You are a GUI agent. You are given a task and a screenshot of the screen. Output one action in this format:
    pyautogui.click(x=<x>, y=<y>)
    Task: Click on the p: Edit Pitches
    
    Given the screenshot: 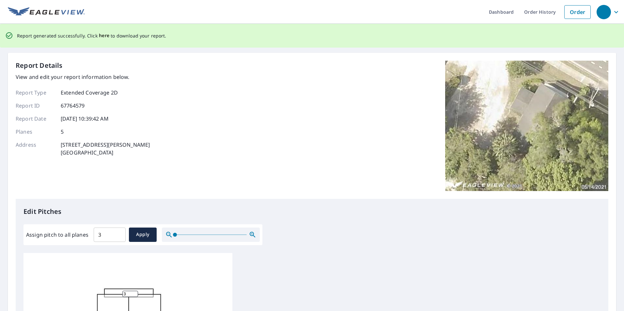 What is the action you would take?
    pyautogui.click(x=312, y=212)
    